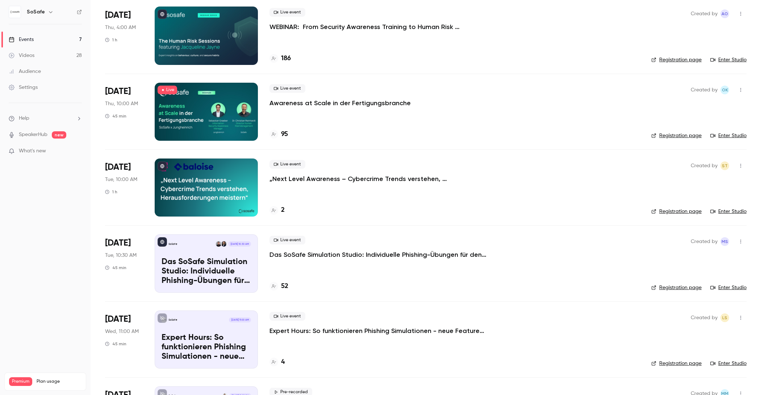 The height and width of the screenshot is (395, 761). Describe the element at coordinates (340, 103) in the screenshot. I see `p: Awareness at Scale in der Fertigungsbranche` at that location.